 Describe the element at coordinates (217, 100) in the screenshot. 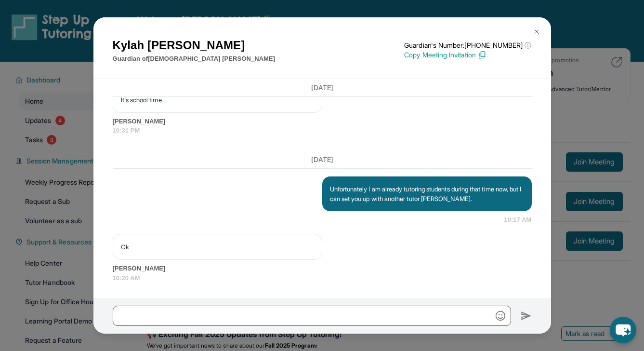

I see `p: It's school time` at that location.